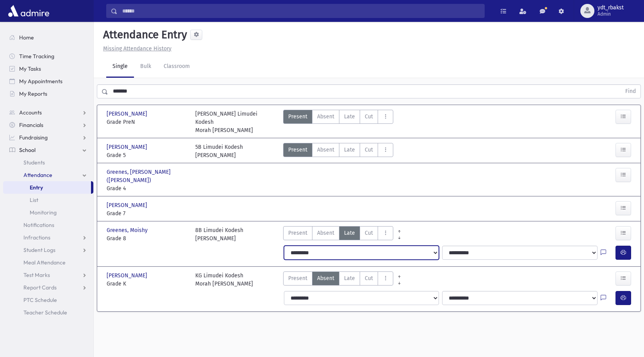  I want to click on span: School, so click(27, 150).